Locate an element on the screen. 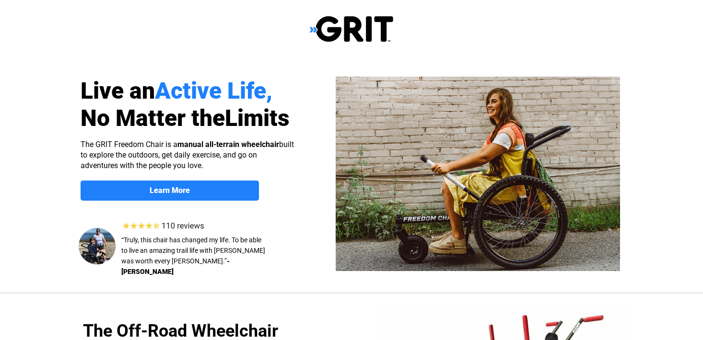  strong: Learn More is located at coordinates (170, 190).